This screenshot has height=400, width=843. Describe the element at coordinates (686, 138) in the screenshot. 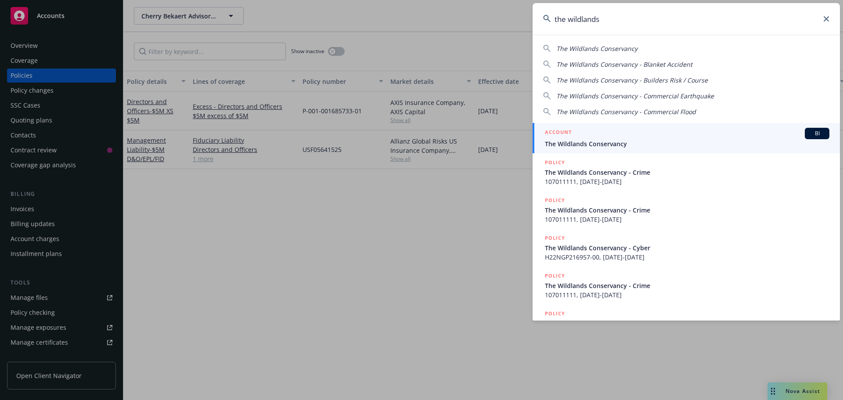

I see `a: ACCOUNTBIThe Wildlands Conservancy` at that location.